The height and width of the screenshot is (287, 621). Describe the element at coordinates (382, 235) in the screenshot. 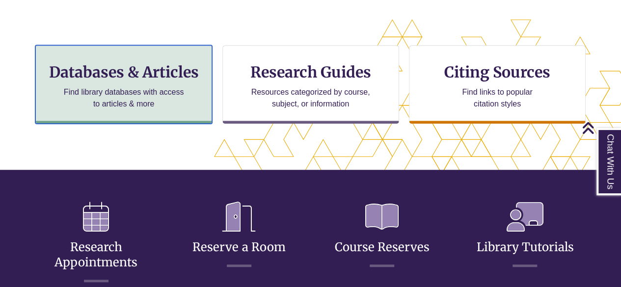

I see `a: Course Reserves` at that location.